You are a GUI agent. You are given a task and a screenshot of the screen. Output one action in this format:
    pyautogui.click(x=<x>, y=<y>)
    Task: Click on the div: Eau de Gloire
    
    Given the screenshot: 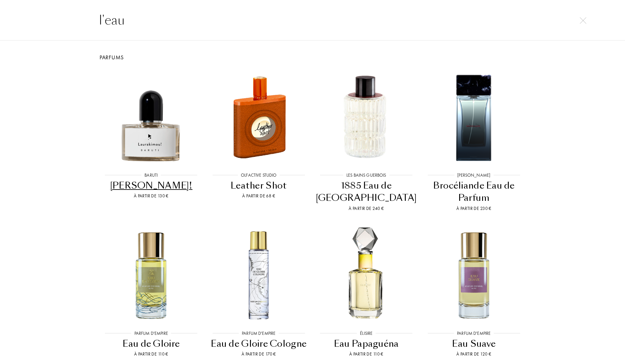 What is the action you would take?
    pyautogui.click(x=151, y=344)
    